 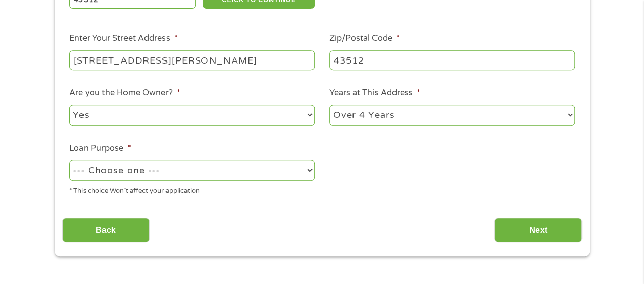 What do you see at coordinates (105, 230) in the screenshot?
I see `input: Back` at bounding box center [105, 230].